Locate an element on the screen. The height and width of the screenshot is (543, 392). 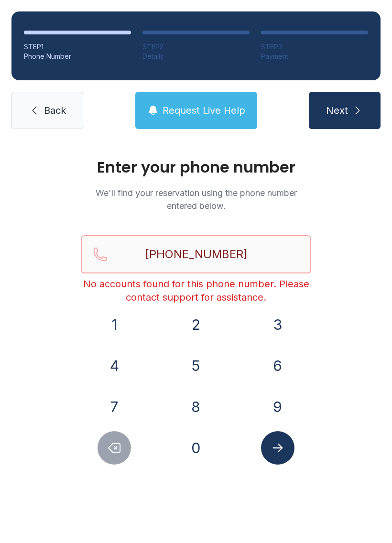
button: 3 is located at coordinates (278, 325).